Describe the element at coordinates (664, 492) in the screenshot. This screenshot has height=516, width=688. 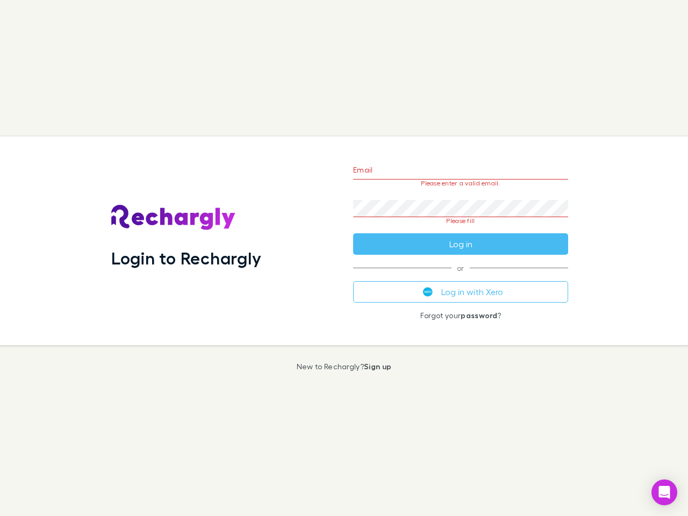
I see `div: Open Intercom Messenger` at that location.